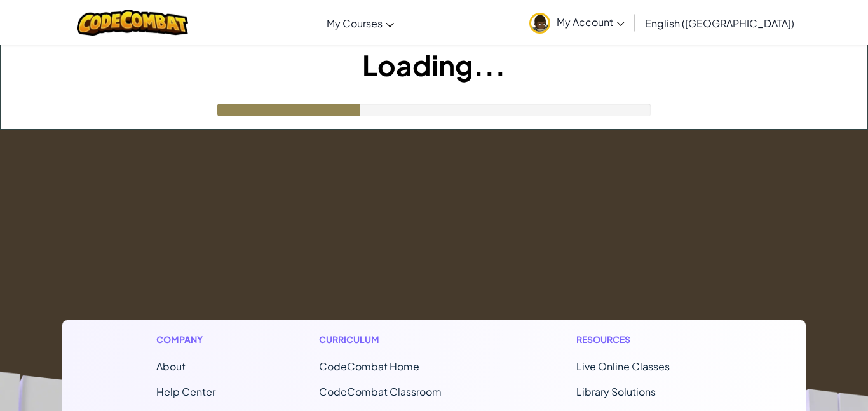 The height and width of the screenshot is (411, 868). What do you see at coordinates (590, 21) in the screenshot?
I see `span: My Account` at bounding box center [590, 21].